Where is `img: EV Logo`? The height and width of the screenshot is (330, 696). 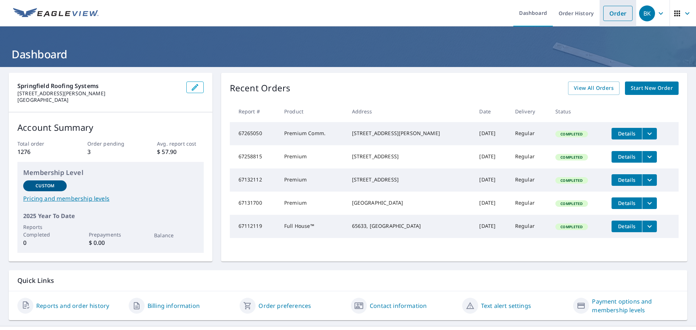 img: EV Logo is located at coordinates (56, 13).